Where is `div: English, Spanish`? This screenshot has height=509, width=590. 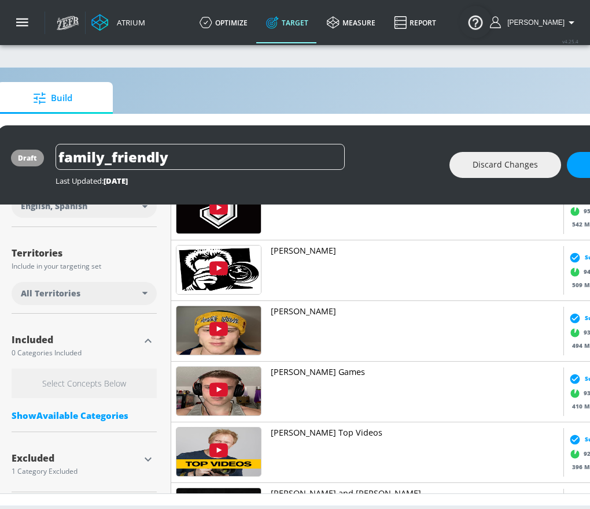
div: English, Spanish is located at coordinates (84, 206).